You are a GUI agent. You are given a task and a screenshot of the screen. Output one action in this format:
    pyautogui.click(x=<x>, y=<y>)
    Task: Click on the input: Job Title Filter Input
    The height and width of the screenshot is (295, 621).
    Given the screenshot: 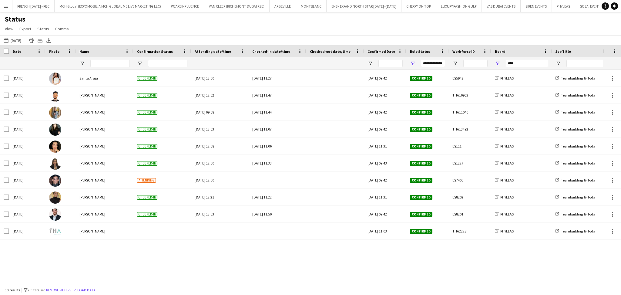 What is the action you would take?
    pyautogui.click(x=588, y=63)
    